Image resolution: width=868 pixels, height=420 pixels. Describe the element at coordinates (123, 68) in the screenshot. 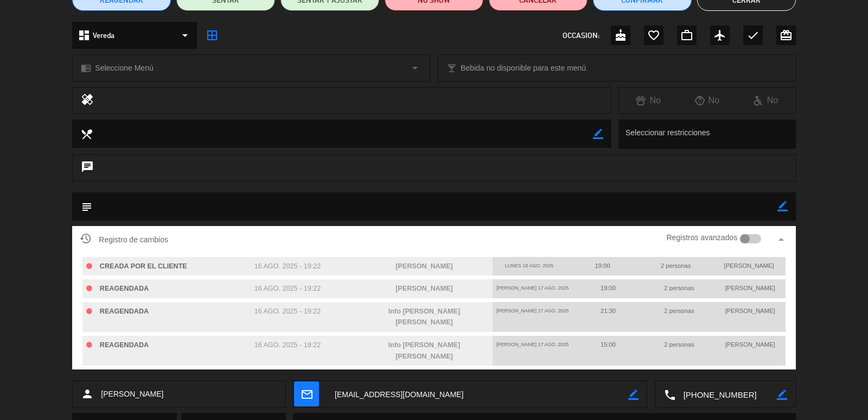

I see `span: Seleccione Menú` at that location.